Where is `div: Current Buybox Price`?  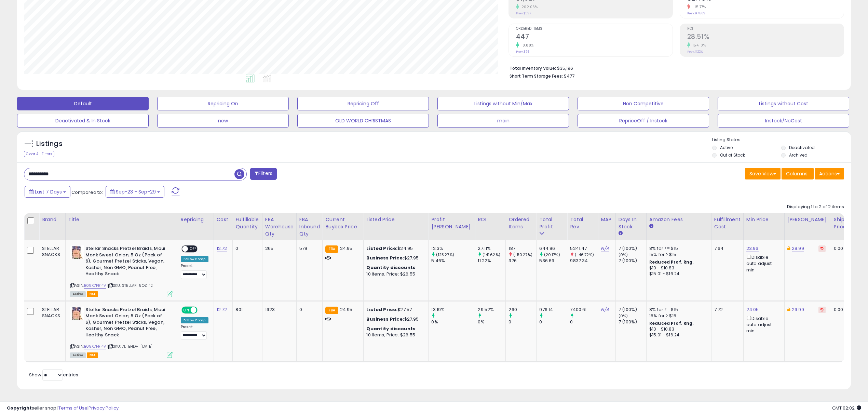 div: Current Buybox Price is located at coordinates (343, 223).